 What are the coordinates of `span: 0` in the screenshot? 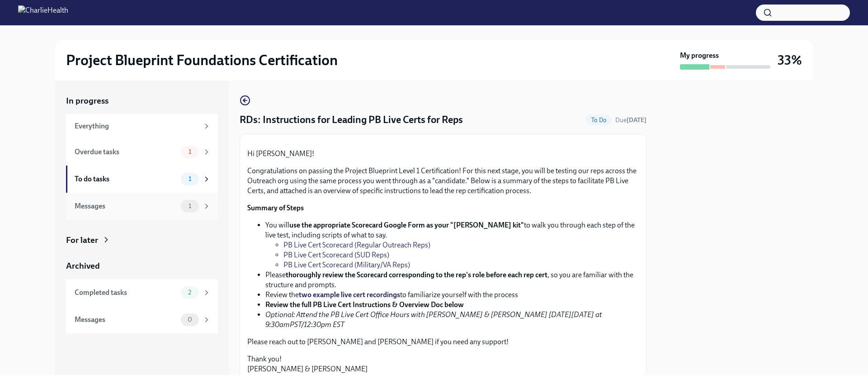 It's located at (190, 319).